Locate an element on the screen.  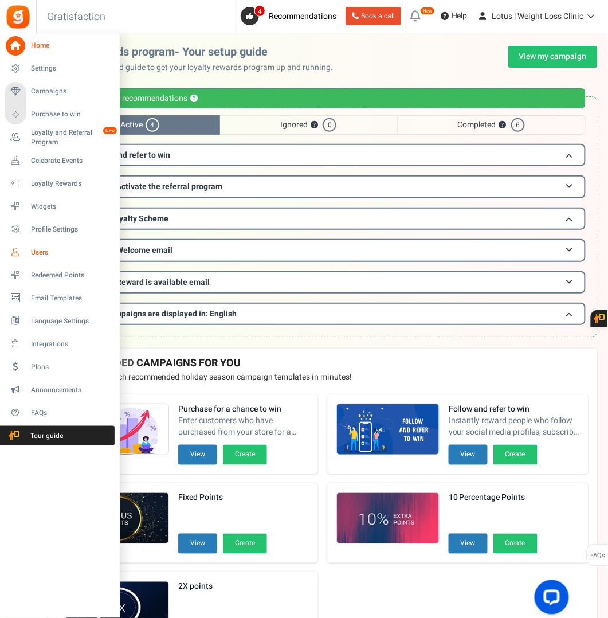
p: Use this personalized guide to get your loyalty rewards program up and running. is located at coordinates (195, 68).